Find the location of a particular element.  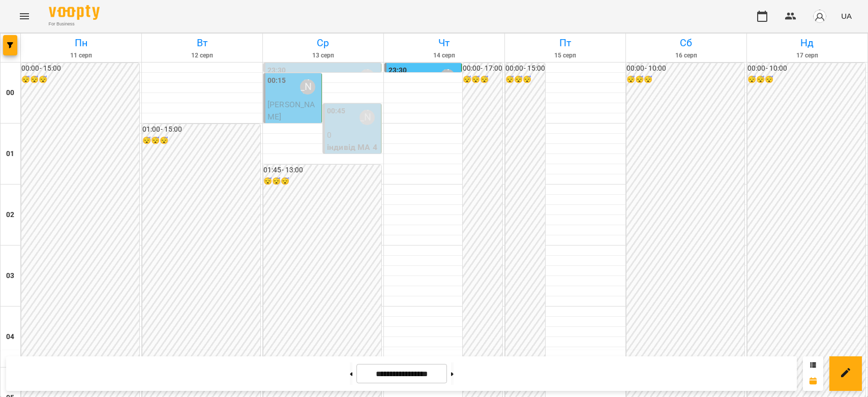

p: індивід шч 45 хв is located at coordinates (293, 134).